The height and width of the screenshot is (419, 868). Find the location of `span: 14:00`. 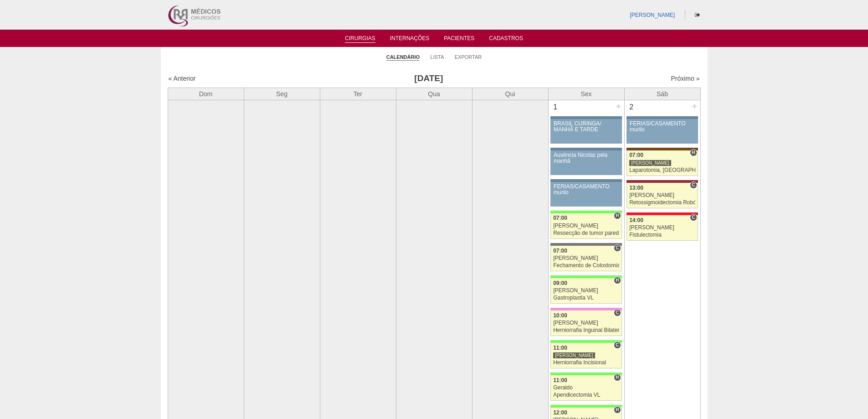

span: 14:00 is located at coordinates (636, 220).